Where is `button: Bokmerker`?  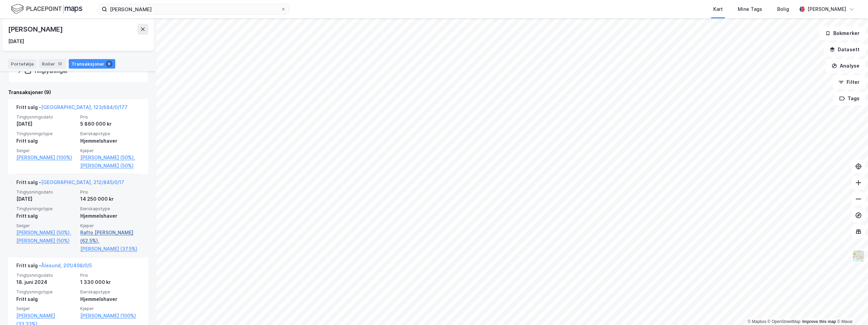
button: Bokmerker is located at coordinates (842, 33).